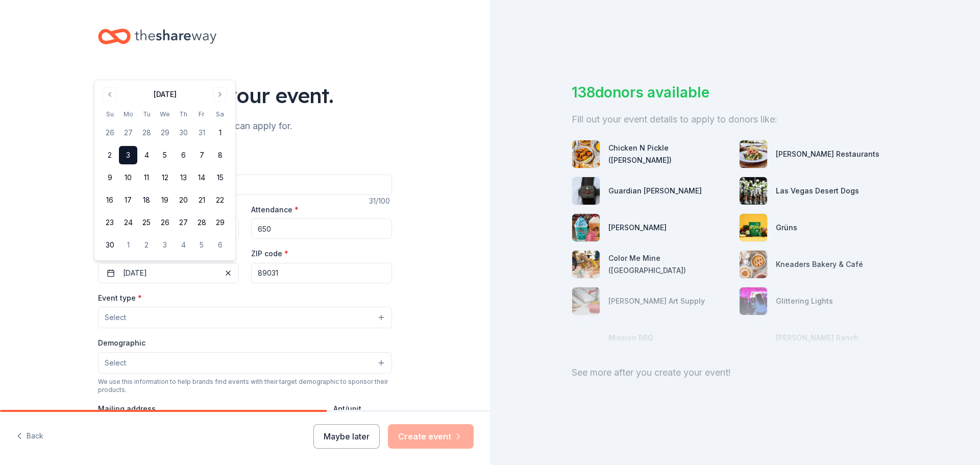 This screenshot has height=465, width=980. I want to click on button: 11, so click(147, 177).